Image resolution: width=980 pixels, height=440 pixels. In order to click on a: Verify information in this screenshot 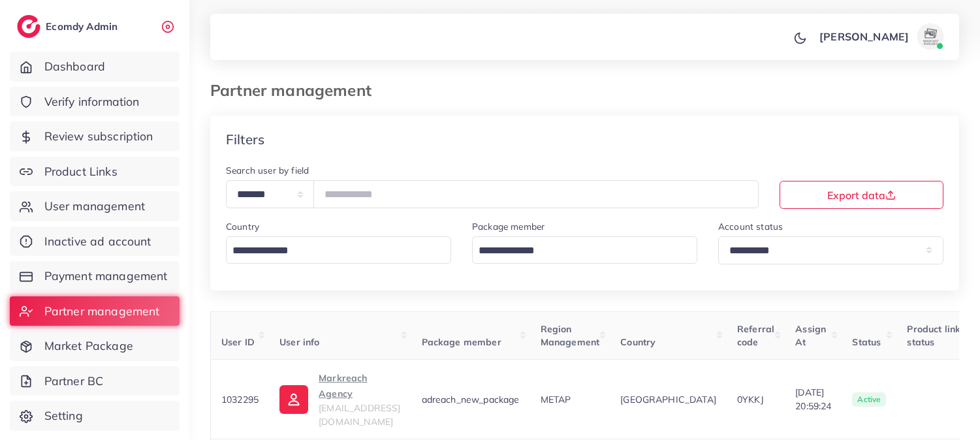, I will do `click(95, 102)`.